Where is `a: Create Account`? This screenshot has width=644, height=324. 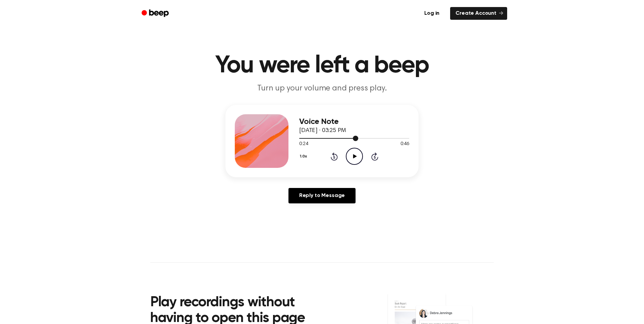 a: Create Account is located at coordinates (479, 13).